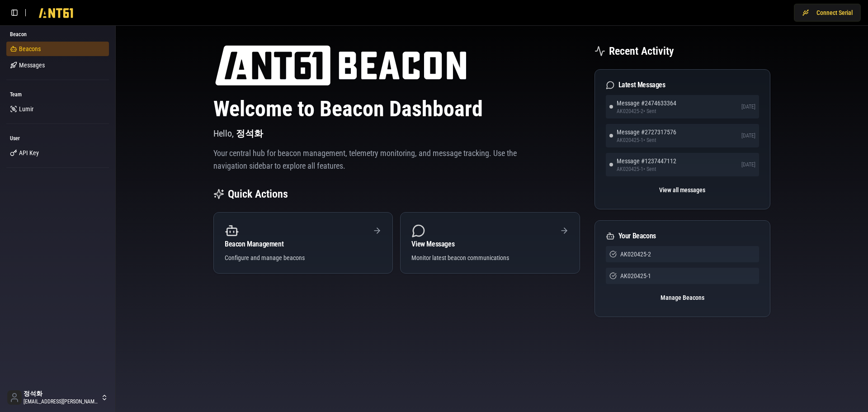 This screenshot has height=412, width=868. Describe the element at coordinates (26, 109) in the screenshot. I see `span: Lumir` at that location.